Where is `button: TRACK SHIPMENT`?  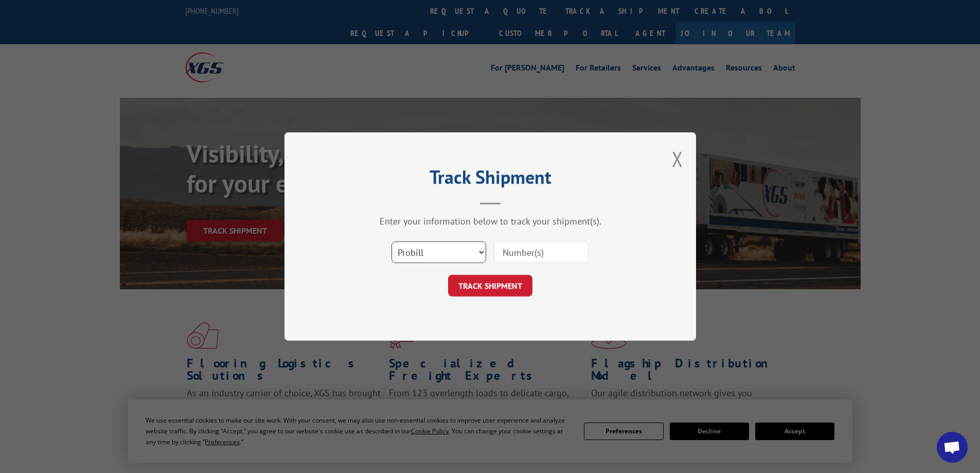
button: TRACK SHIPMENT is located at coordinates (490, 286).